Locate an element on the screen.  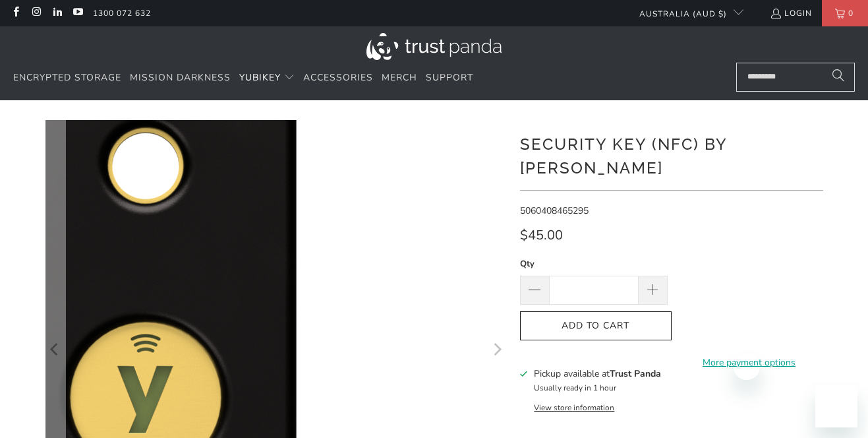
small: Usually ready in 1 hour is located at coordinates (575, 388).